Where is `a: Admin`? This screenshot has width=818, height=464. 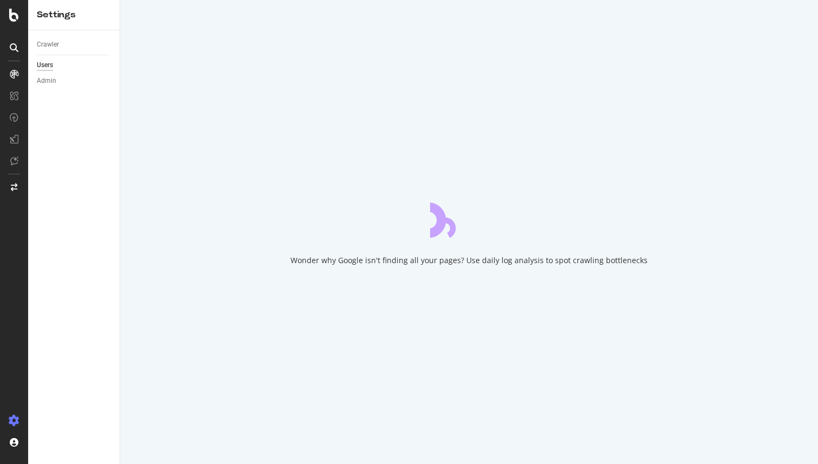
a: Admin is located at coordinates (74, 81).